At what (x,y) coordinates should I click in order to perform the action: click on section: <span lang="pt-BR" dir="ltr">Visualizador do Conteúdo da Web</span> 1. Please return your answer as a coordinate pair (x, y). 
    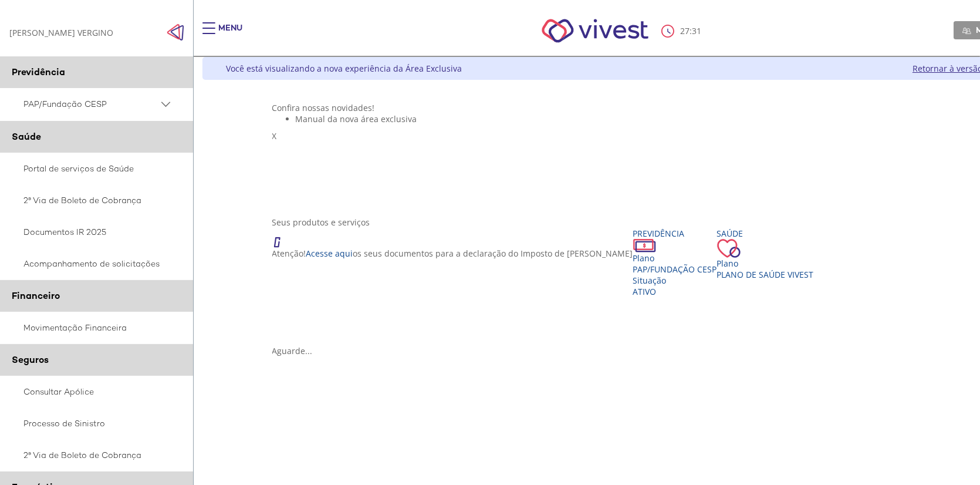
    Looking at the image, I should click on (621, 153).